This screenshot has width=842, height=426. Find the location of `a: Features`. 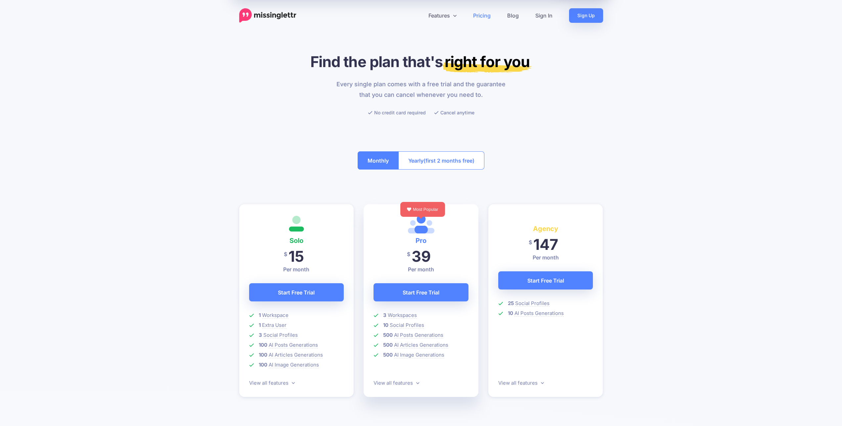

a: Features is located at coordinates (442, 16).